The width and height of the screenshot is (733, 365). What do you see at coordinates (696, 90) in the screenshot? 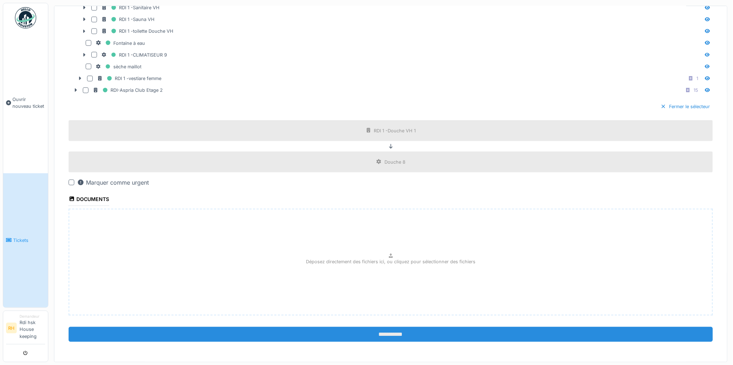
I see `div: 15` at bounding box center [696, 90].